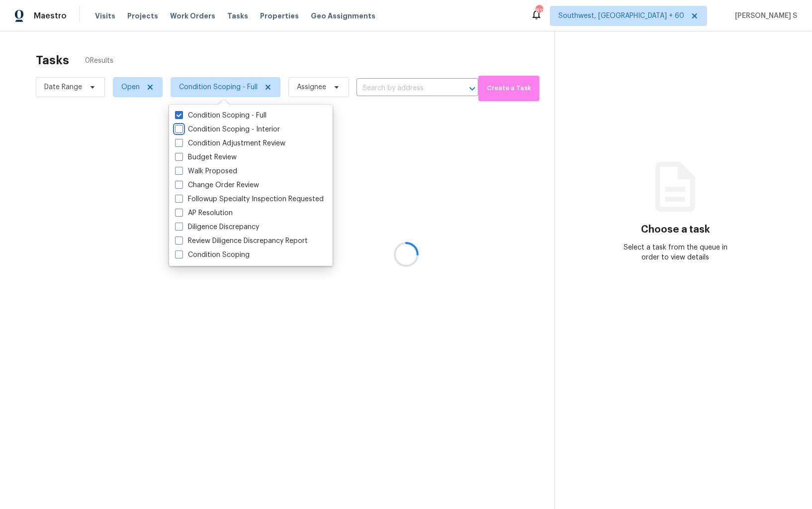  Describe the element at coordinates (249, 199) in the screenshot. I see `label: Followup Specialty Inspection Requested` at that location.